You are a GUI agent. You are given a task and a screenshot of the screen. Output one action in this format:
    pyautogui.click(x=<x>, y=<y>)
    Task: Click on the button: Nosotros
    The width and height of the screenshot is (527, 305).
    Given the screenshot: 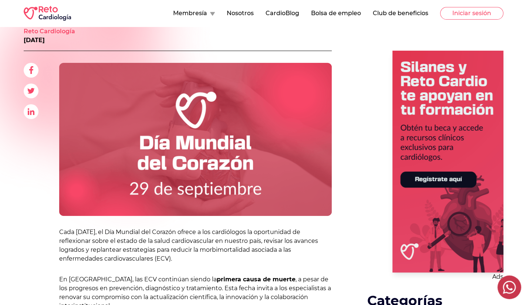 What is the action you would take?
    pyautogui.click(x=240, y=13)
    